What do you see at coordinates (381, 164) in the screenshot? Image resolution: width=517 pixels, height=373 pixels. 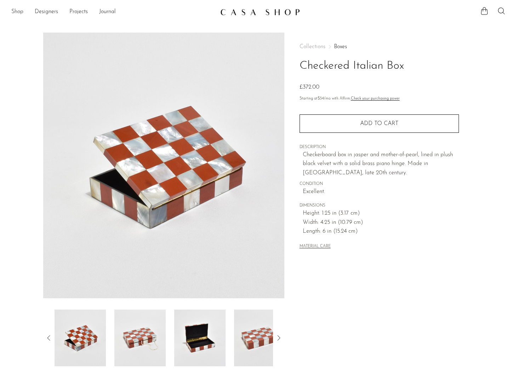 I see `p: Checkerboard box in jasper and mother-of-pearl, lined in plush black velvet with a solid brass pi...` at bounding box center [381, 164].